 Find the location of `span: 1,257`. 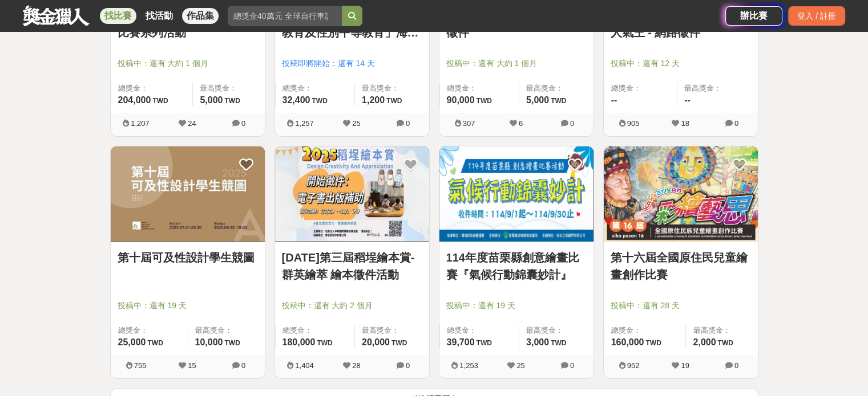

span: 1,257 is located at coordinates (304, 123).